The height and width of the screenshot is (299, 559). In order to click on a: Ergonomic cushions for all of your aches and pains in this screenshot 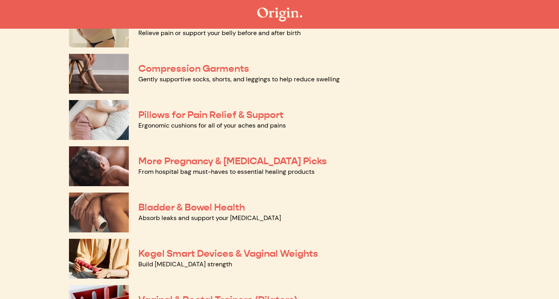, I will do `click(212, 125)`.